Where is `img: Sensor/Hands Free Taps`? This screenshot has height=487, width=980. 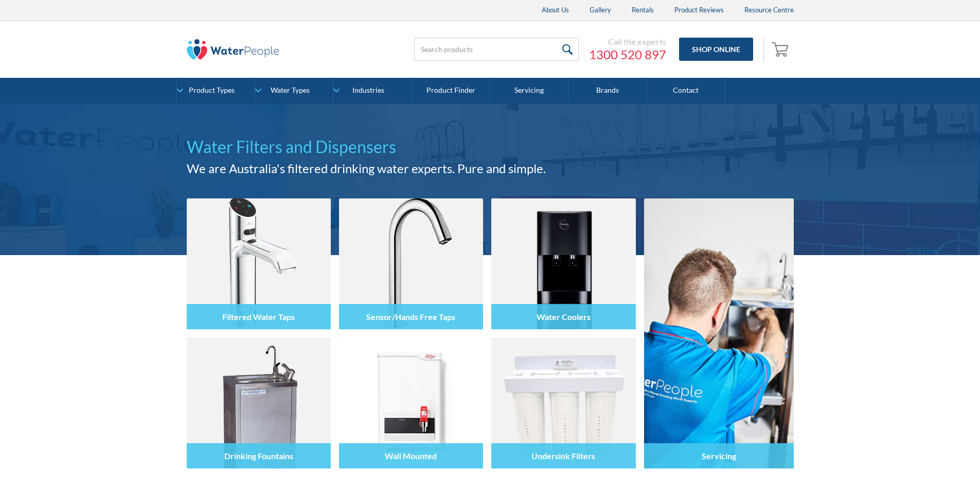 img: Sensor/Hands Free Taps is located at coordinates (411, 264).